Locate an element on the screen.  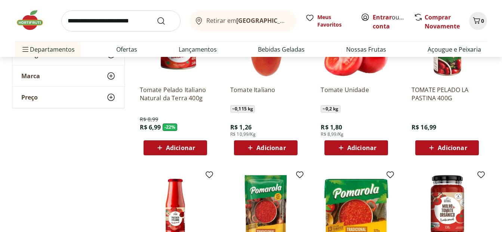
a: Lançamentos is located at coordinates (198, 49).